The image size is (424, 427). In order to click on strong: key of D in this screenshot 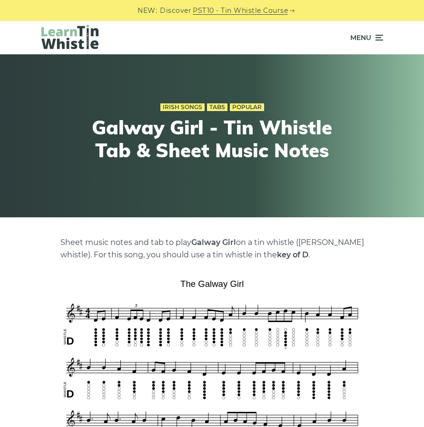, I will do `click(293, 254)`.